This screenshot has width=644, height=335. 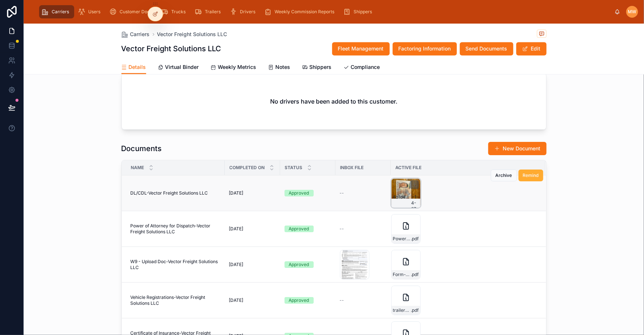 What do you see at coordinates (464, 229) in the screenshot?
I see `a: Power-of-Attorney-for-Dispatch-2-(6).pdf` at bounding box center [464, 229].